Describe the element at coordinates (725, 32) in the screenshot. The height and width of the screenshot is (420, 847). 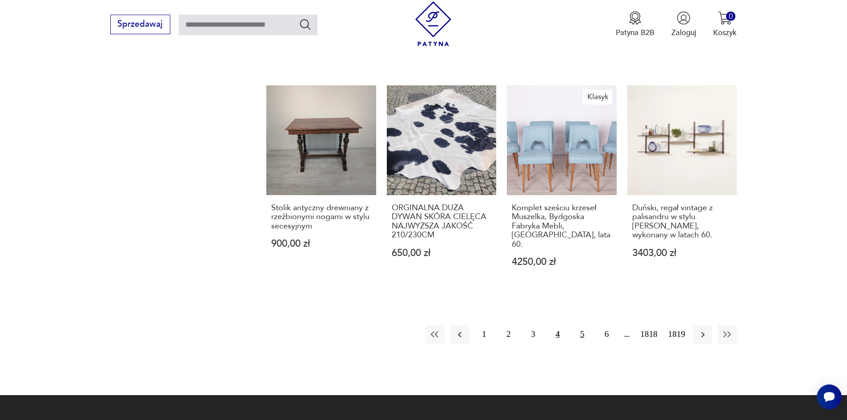
I see `p: Koszyk` at that location.